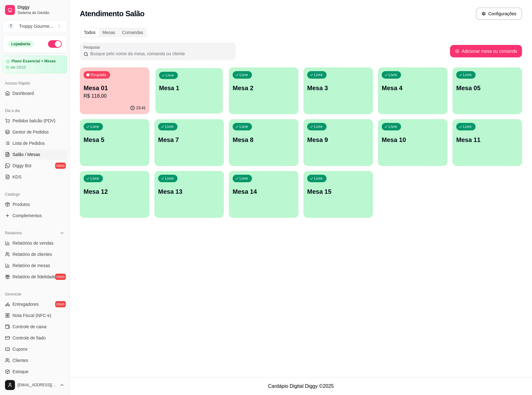 This screenshot has width=532, height=395. What do you see at coordinates (487, 88) in the screenshot?
I see `p: Mesa 05` at bounding box center [487, 88].